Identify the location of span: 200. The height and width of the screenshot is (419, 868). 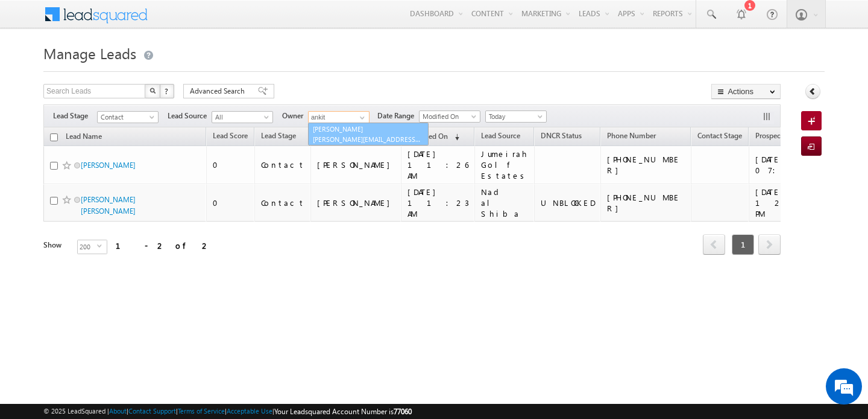
(87, 247).